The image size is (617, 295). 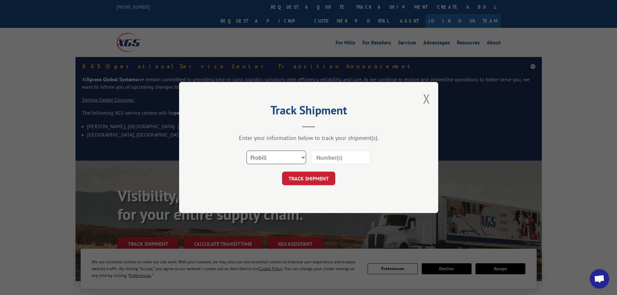 What do you see at coordinates (427, 98) in the screenshot?
I see `button: Close modal` at bounding box center [427, 98].